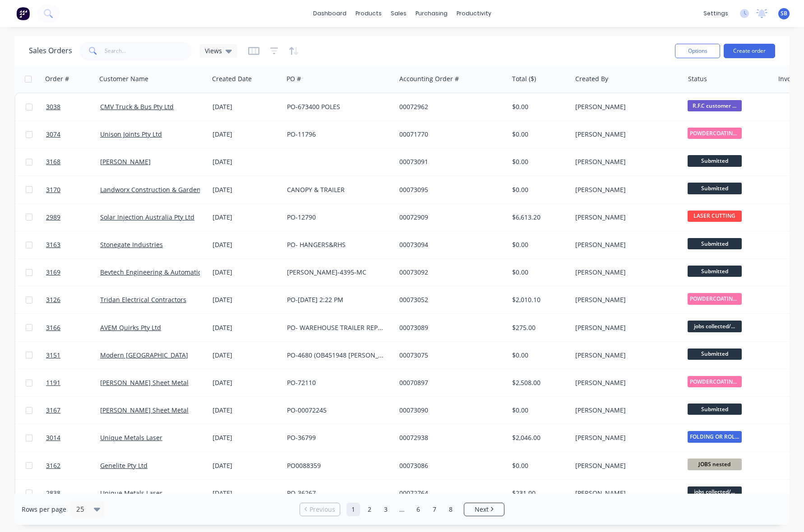  What do you see at coordinates (131, 493) in the screenshot?
I see `a: Unique Metals Laser` at bounding box center [131, 493].